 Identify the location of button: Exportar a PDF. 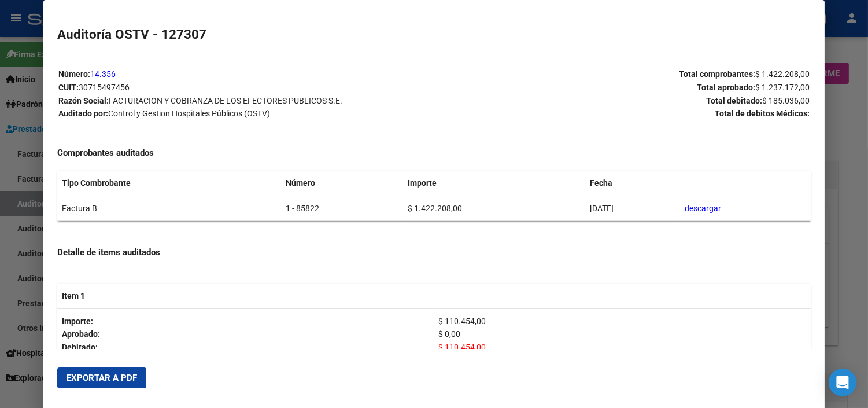
(102, 378).